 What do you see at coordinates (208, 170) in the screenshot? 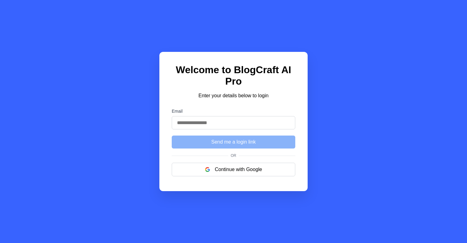
I see `img: google logo` at bounding box center [208, 170].